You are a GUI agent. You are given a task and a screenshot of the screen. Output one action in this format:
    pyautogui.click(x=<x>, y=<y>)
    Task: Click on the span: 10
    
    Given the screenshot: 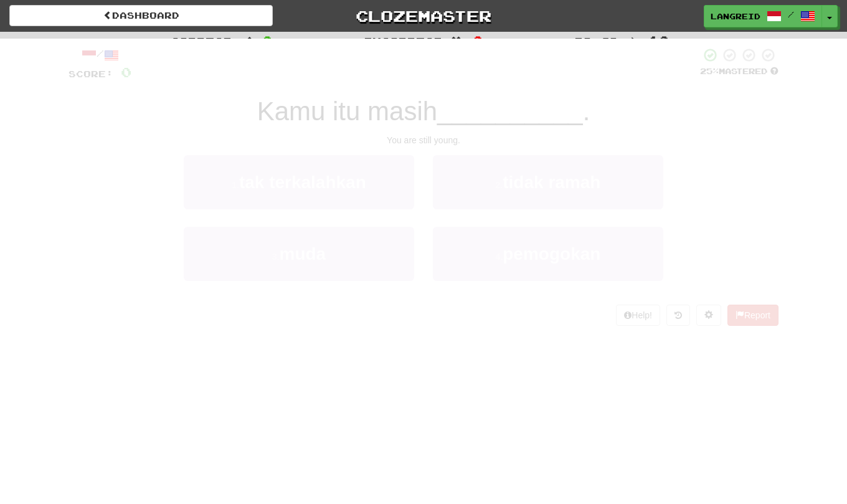 What is the action you would take?
    pyautogui.click(x=659, y=40)
    